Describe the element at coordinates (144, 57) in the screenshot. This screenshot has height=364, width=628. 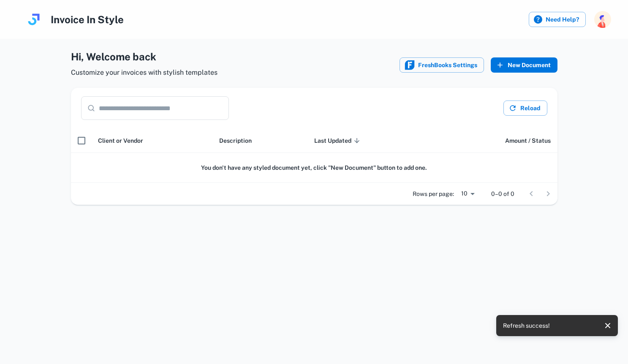
I see `h4: Hi , Welcome back` at that location.